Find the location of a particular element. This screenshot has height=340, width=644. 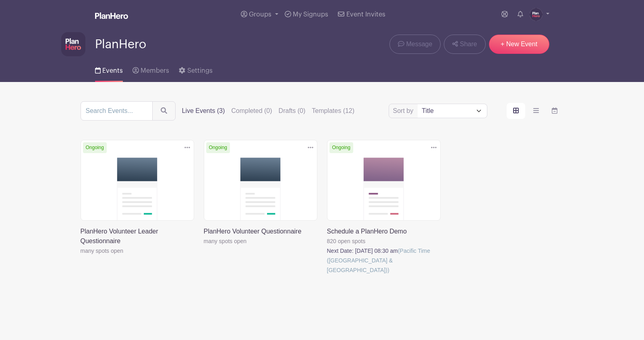

label: Completed (0) is located at coordinates (251, 111).